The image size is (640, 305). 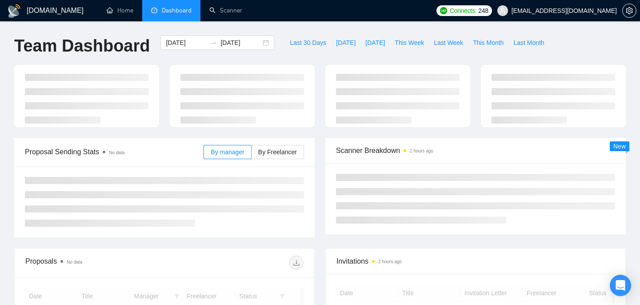 What do you see at coordinates (186, 43) in the screenshot?
I see `input: Start date` at bounding box center [186, 43].